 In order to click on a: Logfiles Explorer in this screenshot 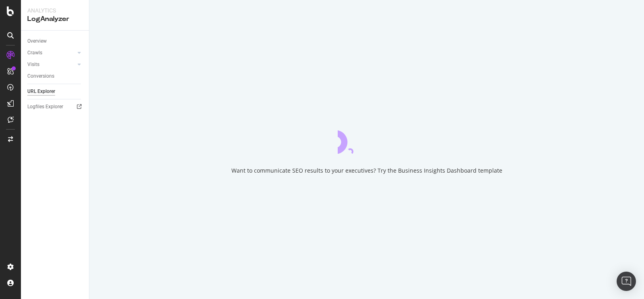, I will do `click(55, 107)`.